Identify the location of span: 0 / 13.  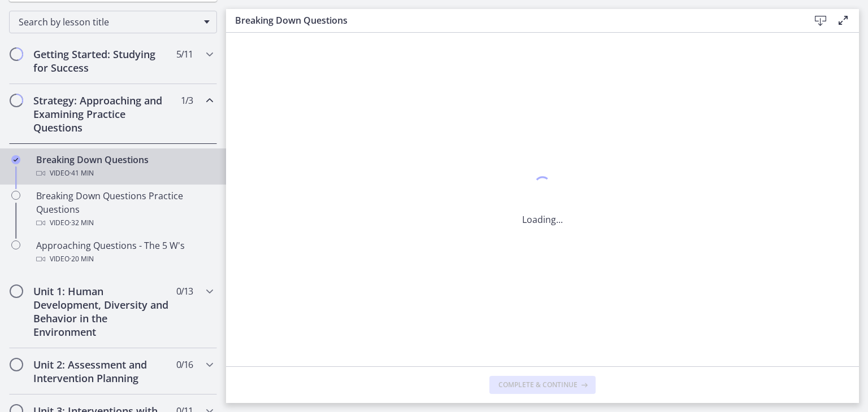
(184, 292).